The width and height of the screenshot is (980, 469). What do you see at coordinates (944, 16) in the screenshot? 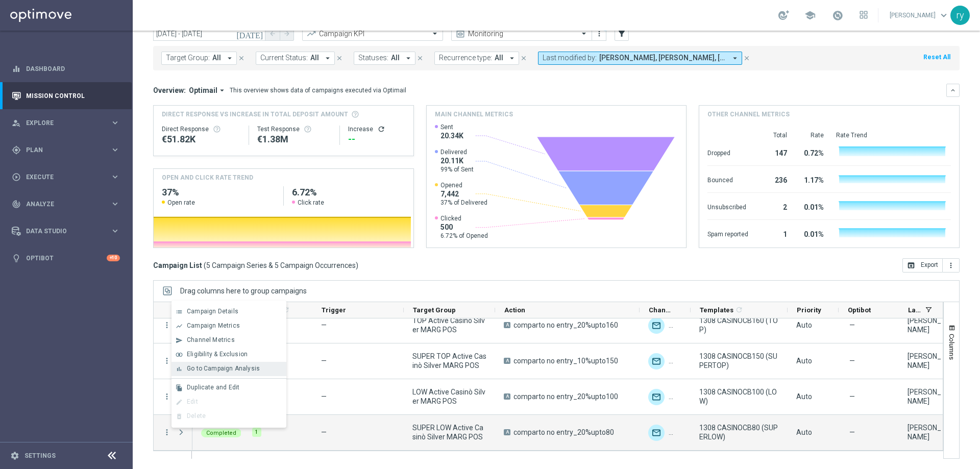
I see `span: keyboard_arrow_down` at bounding box center [944, 16].